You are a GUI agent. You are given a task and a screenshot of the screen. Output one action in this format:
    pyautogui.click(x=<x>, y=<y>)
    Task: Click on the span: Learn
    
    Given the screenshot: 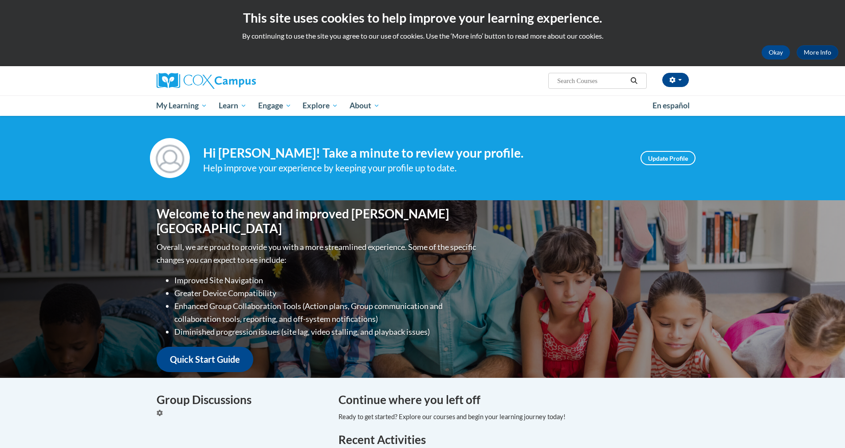 What is the action you would take?
    pyautogui.click(x=233, y=106)
    